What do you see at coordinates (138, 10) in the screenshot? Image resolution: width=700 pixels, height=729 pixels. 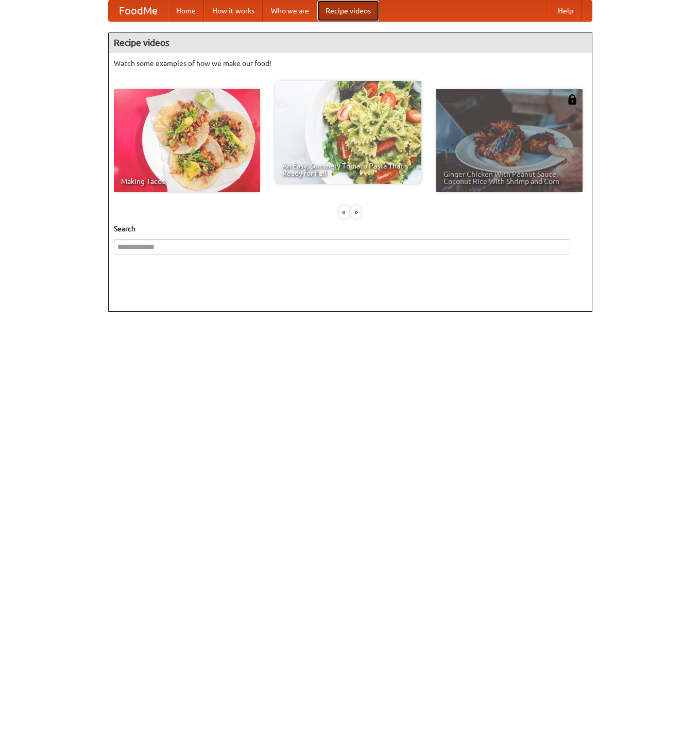 I see `a: FoodMe` at bounding box center [138, 10].